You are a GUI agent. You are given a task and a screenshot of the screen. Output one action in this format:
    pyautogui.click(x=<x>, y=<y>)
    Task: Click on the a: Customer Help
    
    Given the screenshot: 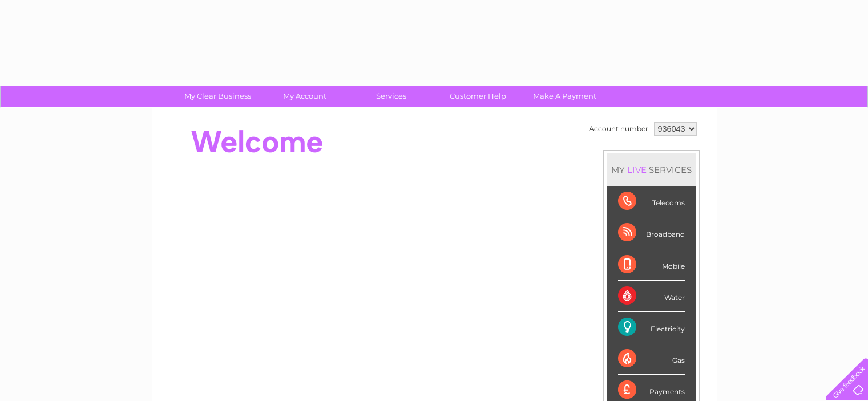 What is the action you would take?
    pyautogui.click(x=478, y=96)
    